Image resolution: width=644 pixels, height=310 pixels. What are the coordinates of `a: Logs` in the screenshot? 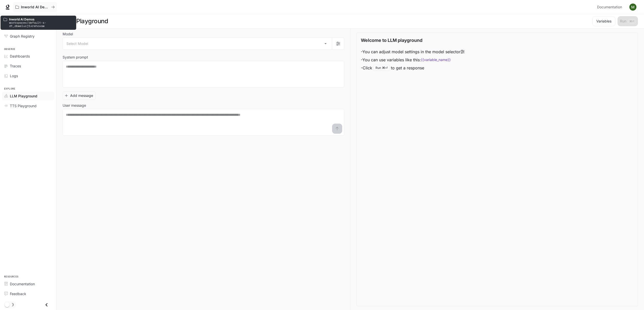 It's located at (28, 75).